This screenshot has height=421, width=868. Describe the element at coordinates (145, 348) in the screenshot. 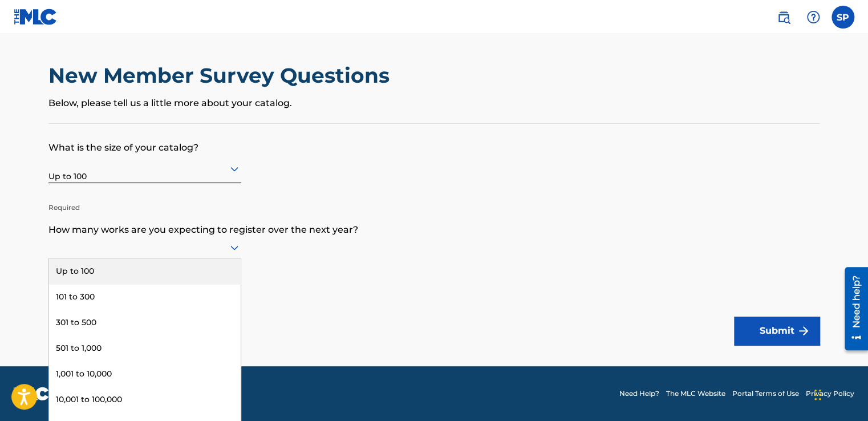

I see `div: 501 to 1,000` at that location.